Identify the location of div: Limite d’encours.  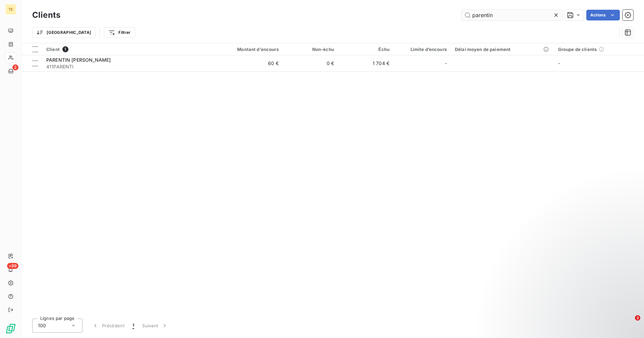
(422, 49).